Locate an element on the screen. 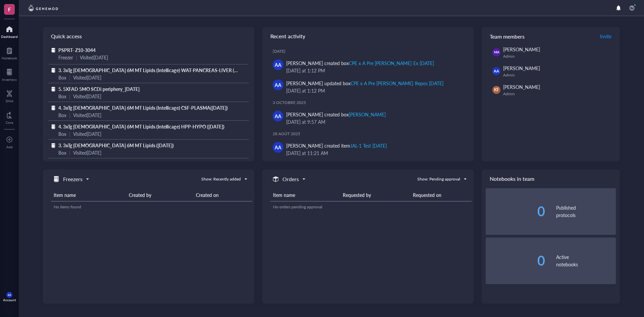 This screenshot has width=644, height=317. span: MA is located at coordinates (496, 52).